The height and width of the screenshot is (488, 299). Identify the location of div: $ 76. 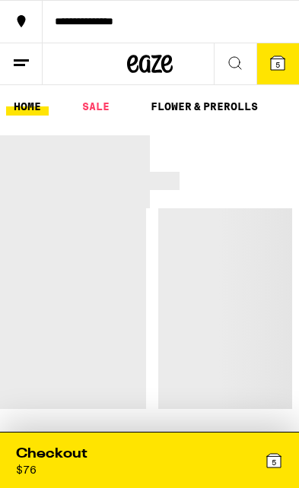
(26, 470).